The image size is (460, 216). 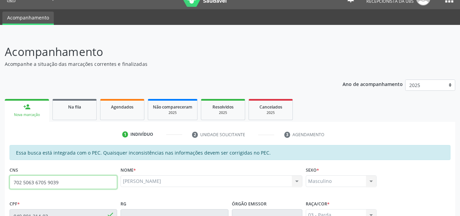 What do you see at coordinates (230, 152) in the screenshot?
I see `div: Essa busca está integrada com o PEC. Quaisquer inconsistências nas informações devem ser corrigid...` at bounding box center [230, 152].